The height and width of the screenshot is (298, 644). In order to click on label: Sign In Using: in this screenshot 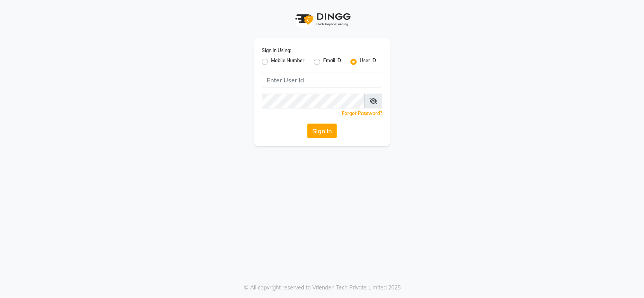, I will do `click(277, 50)`.